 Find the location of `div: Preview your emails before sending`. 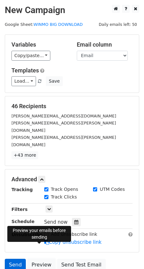

div: Preview your emails before sending is located at coordinates (39, 233).